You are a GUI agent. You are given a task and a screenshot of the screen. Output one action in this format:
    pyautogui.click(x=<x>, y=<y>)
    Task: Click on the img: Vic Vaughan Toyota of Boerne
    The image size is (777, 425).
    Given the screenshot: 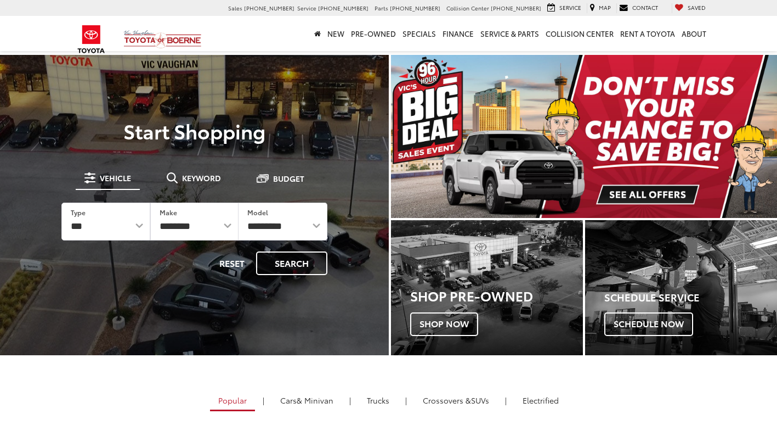 What is the action you would take?
    pyautogui.click(x=162, y=39)
    